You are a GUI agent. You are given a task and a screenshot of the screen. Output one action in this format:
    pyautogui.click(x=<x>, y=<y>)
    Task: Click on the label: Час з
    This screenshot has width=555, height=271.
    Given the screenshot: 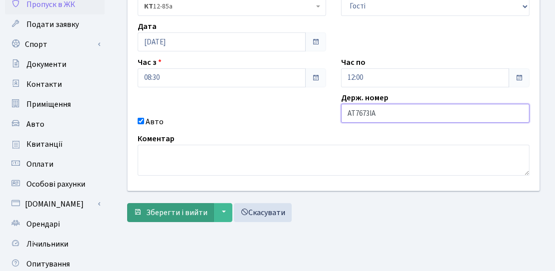 What is the action you would take?
    pyautogui.click(x=150, y=62)
    